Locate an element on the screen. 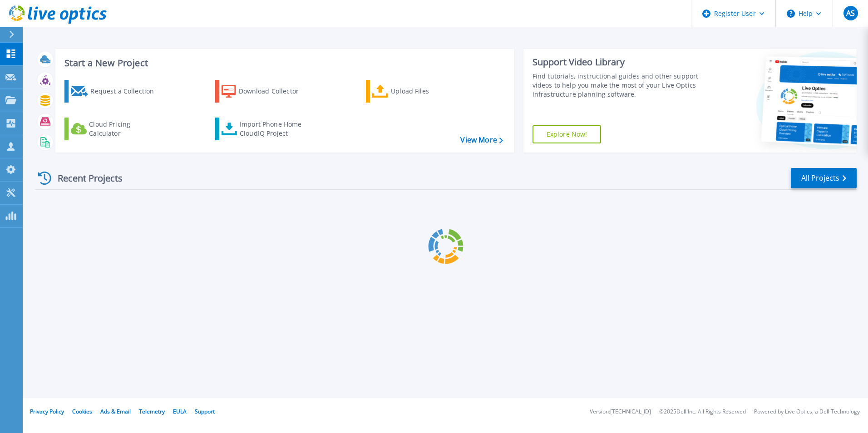 Image resolution: width=868 pixels, height=433 pixels. a: View More is located at coordinates (481, 140).